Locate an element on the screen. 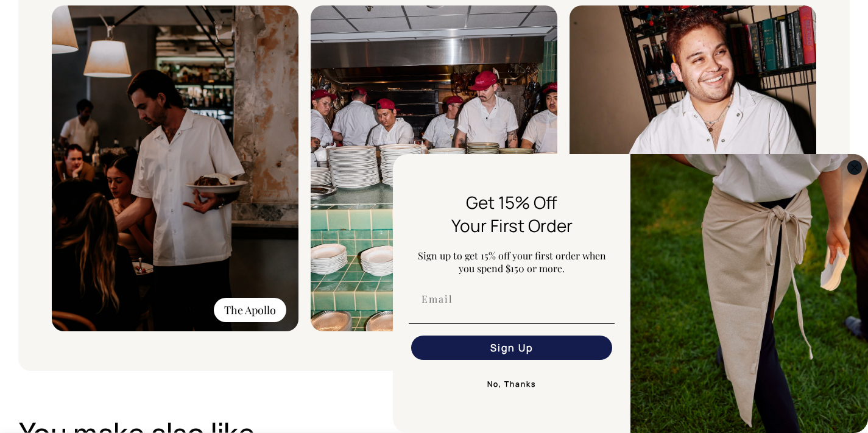 This screenshot has width=868, height=433. button: Sign Up is located at coordinates (512, 348).